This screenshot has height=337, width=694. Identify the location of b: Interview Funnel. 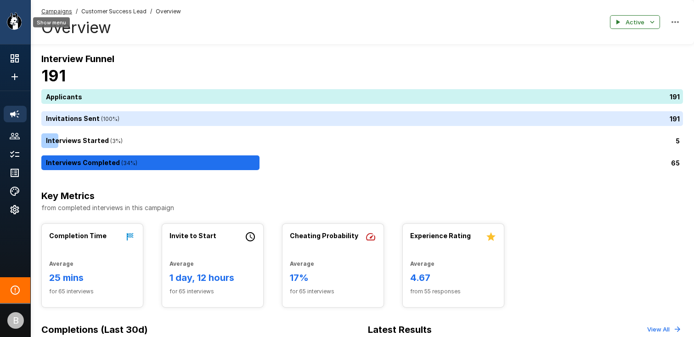
(78, 59).